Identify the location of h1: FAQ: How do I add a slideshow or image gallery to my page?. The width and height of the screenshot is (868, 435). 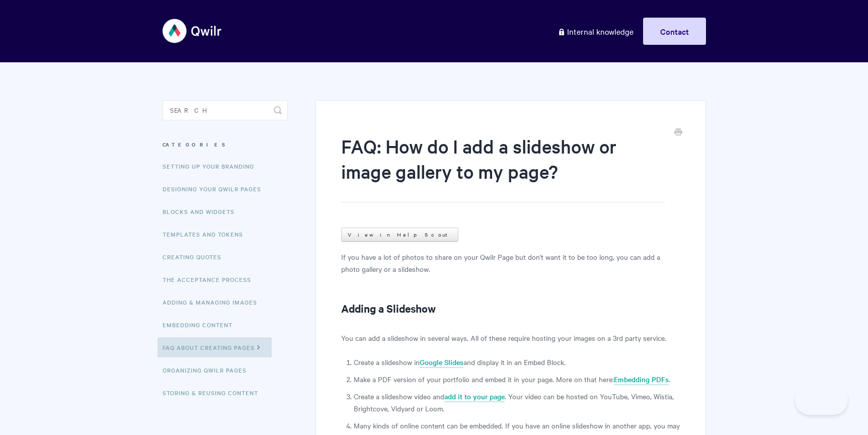
(503, 167).